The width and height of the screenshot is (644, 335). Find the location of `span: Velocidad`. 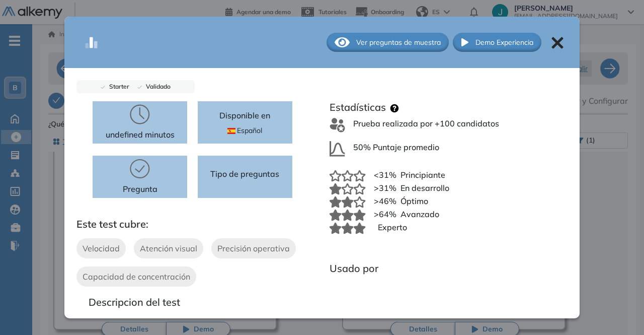

span: Velocidad is located at coordinates (101, 248).